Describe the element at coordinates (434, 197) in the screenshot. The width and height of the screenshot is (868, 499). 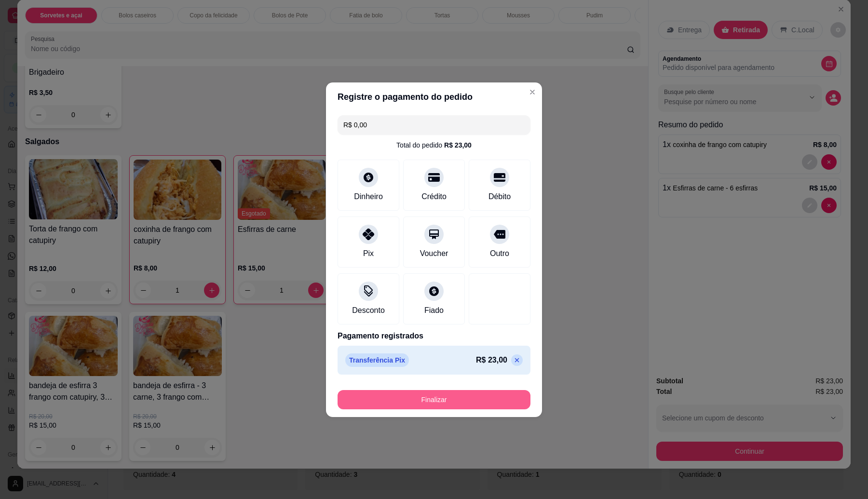
I see `div: Crédito` at that location.